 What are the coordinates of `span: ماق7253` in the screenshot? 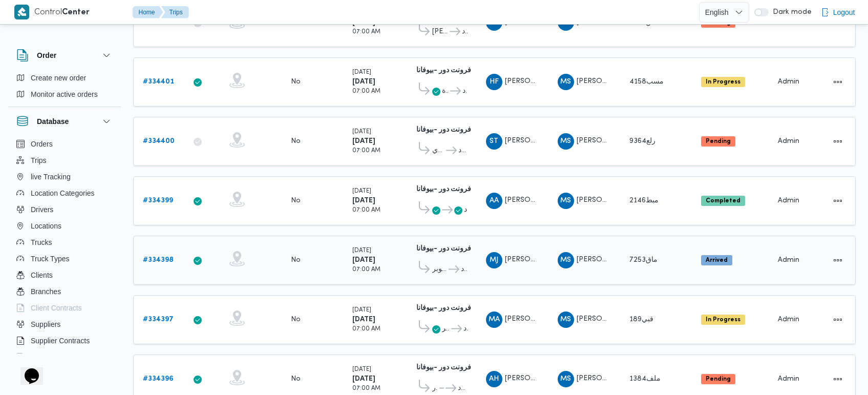 It's located at (643, 259).